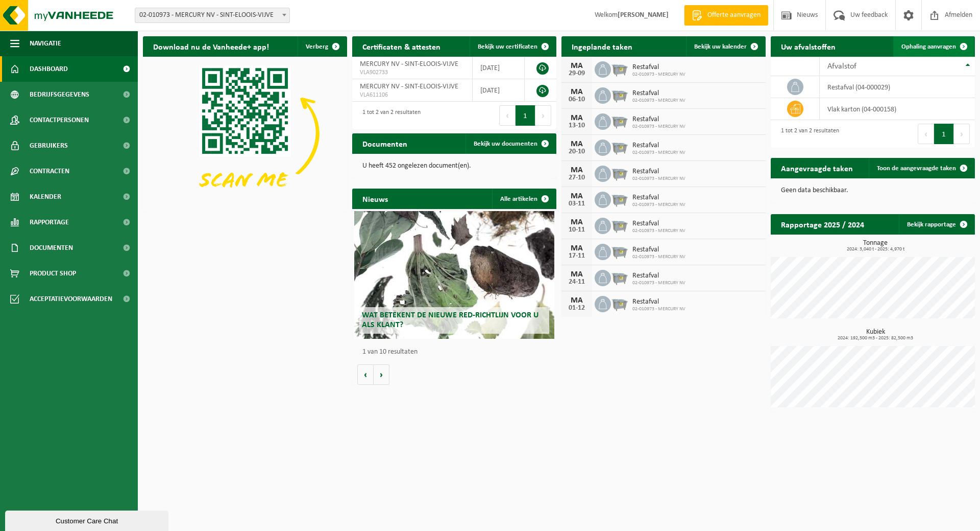  I want to click on span: Navigatie, so click(45, 44).